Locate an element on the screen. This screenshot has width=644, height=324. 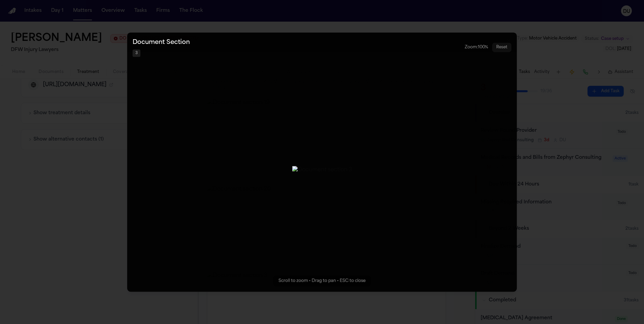
img: Document section 3 is located at coordinates (322, 171).